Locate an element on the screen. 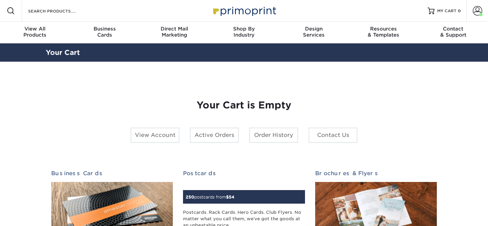 The width and height of the screenshot is (488, 226). span: Shop By is located at coordinates (244, 29).